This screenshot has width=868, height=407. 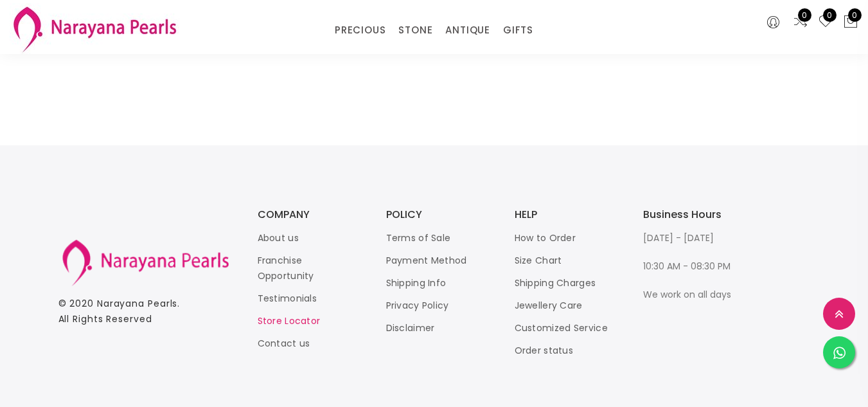 What do you see at coordinates (418, 305) in the screenshot?
I see `a: Privacy Policy` at bounding box center [418, 305].